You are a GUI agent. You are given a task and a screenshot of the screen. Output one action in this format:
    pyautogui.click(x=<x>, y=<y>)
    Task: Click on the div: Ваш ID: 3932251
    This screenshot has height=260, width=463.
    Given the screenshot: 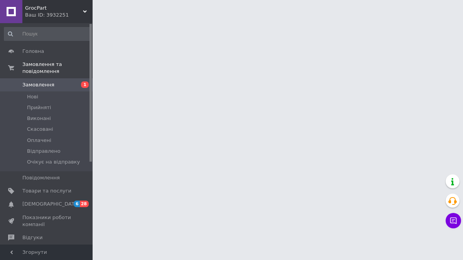 What is the action you would take?
    pyautogui.click(x=59, y=15)
    